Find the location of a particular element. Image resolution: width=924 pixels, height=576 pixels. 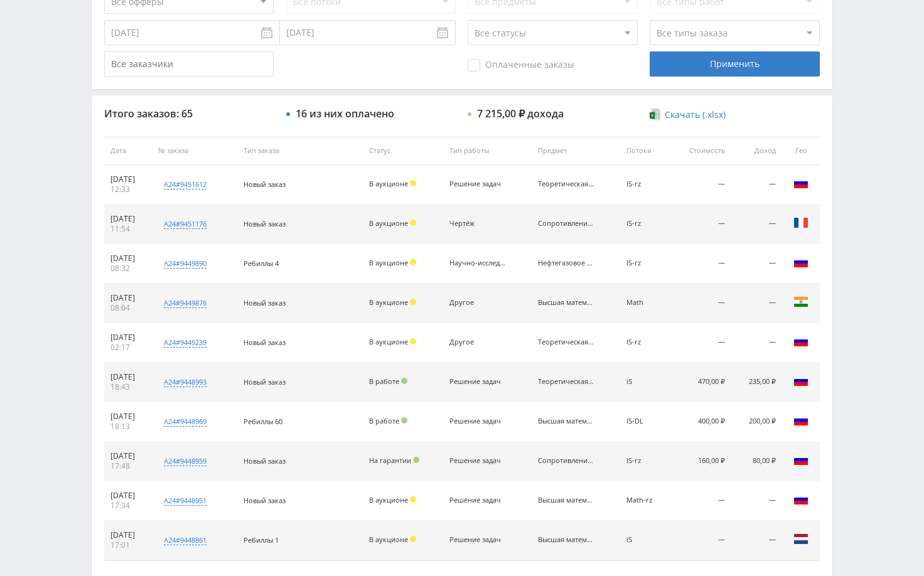

img: ind.png is located at coordinates (801, 302).